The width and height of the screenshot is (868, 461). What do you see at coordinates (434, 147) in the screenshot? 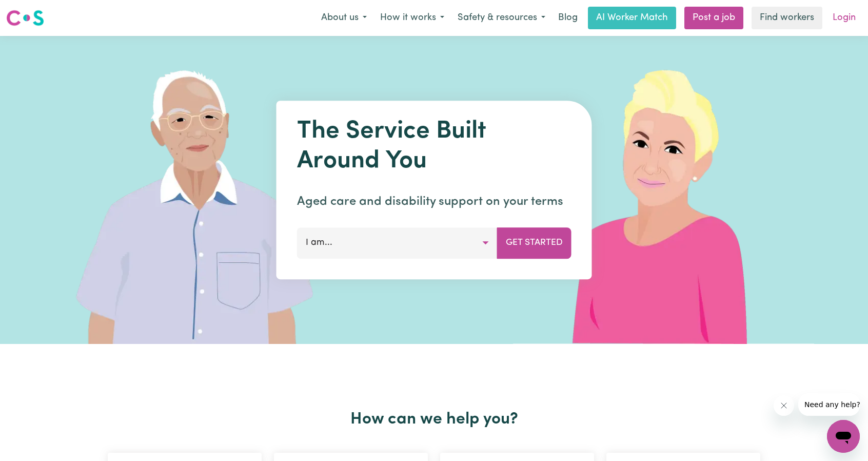
I see `h1: The Service Built Around You` at bounding box center [434, 147].